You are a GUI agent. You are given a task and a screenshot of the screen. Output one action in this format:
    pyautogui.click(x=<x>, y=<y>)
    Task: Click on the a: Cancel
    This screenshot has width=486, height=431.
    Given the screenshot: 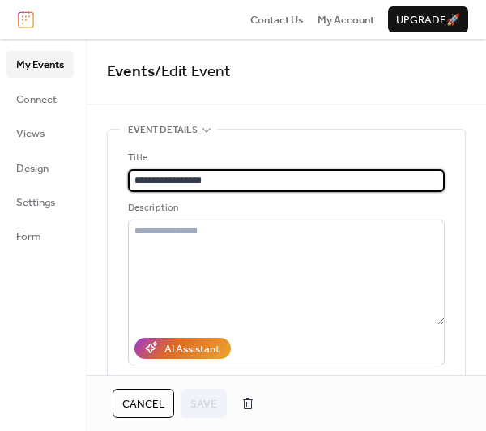 What is the action you would take?
    pyautogui.click(x=143, y=403)
    